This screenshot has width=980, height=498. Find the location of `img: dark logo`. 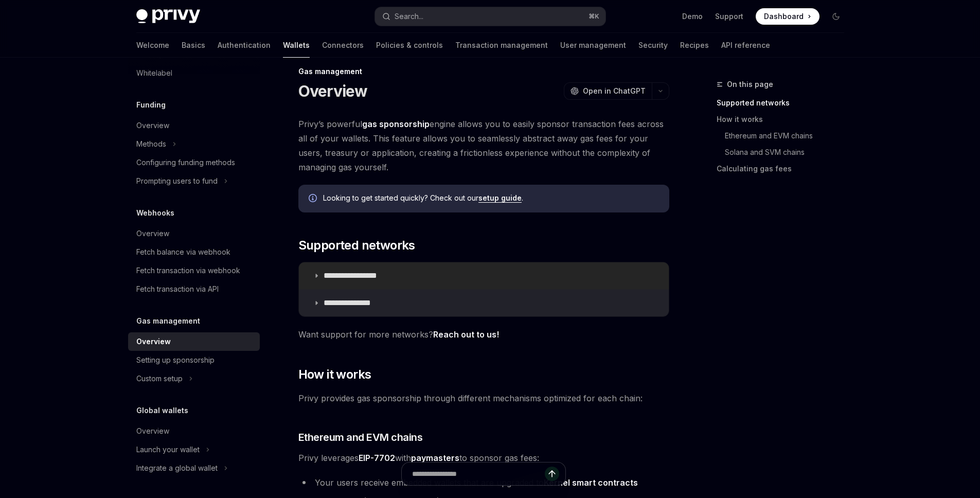

img: dark logo is located at coordinates (168, 17).